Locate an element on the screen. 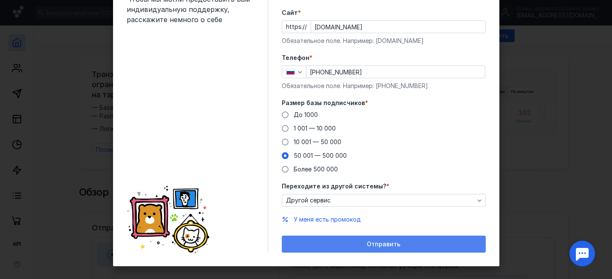 The height and width of the screenshot is (279, 612). span: До 1000 is located at coordinates (306, 114).